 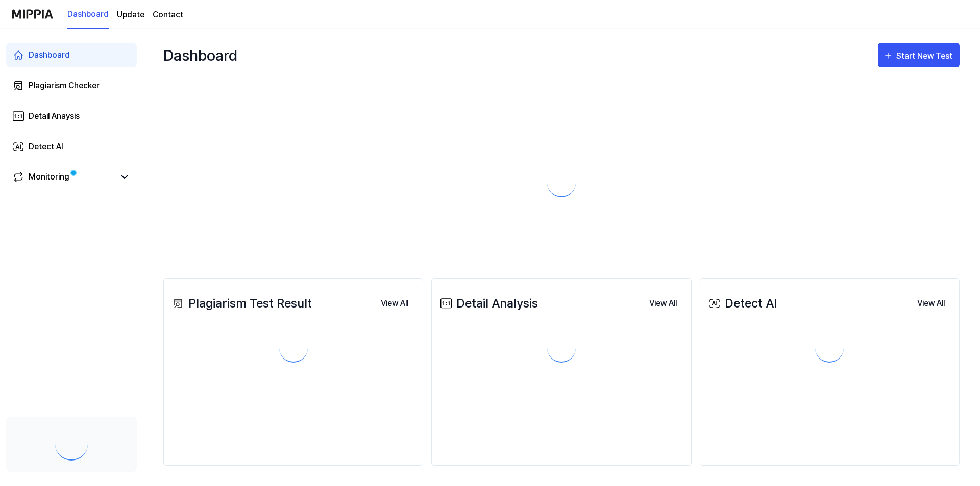 What do you see at coordinates (49, 177) in the screenshot?
I see `div: Monitoring` at bounding box center [49, 177].